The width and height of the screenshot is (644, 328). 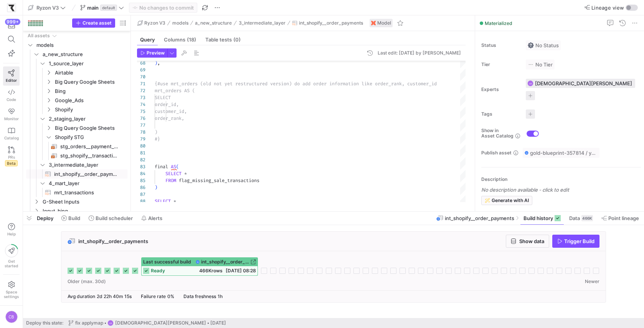 What do you see at coordinates (141, 97) in the screenshot?
I see `div: 73` at bounding box center [141, 97].